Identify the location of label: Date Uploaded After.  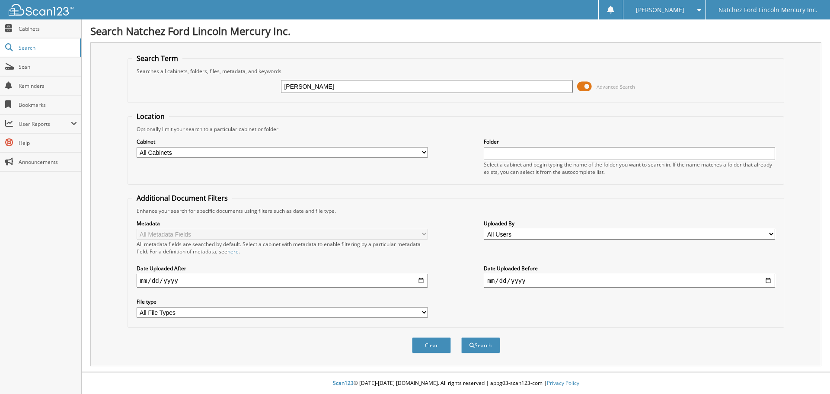
(282, 268).